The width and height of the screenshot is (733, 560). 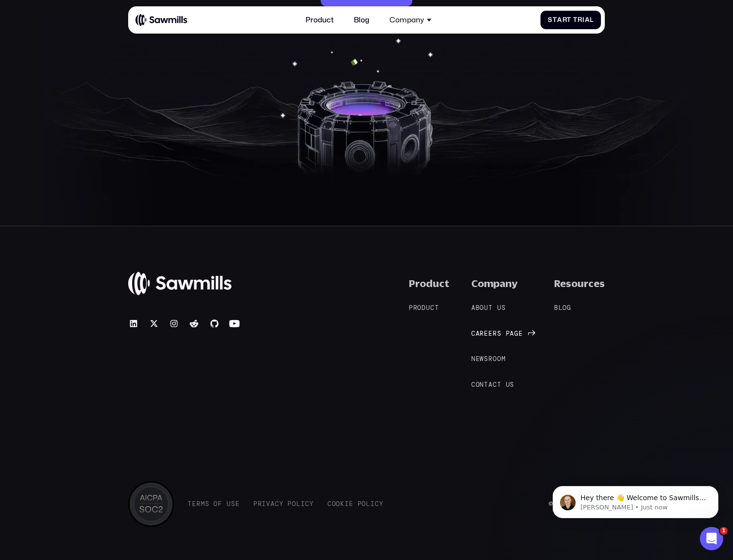 What do you see at coordinates (579, 284) in the screenshot?
I see `div: Resources` at bounding box center [579, 284].